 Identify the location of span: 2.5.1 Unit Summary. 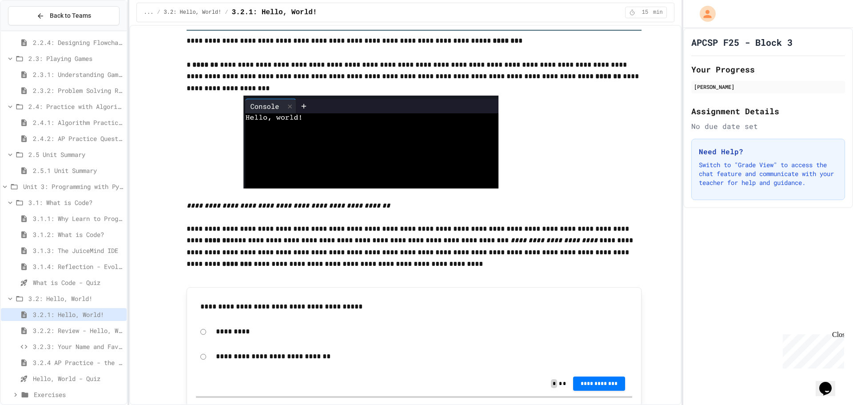
(78, 170).